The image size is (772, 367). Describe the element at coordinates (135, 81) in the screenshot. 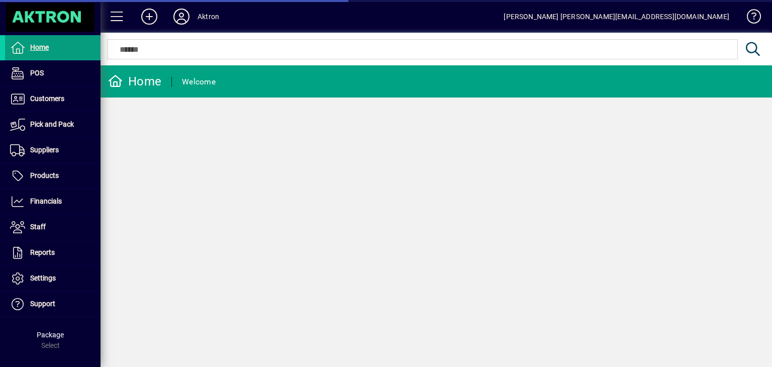

I see `div: Home` at that location.